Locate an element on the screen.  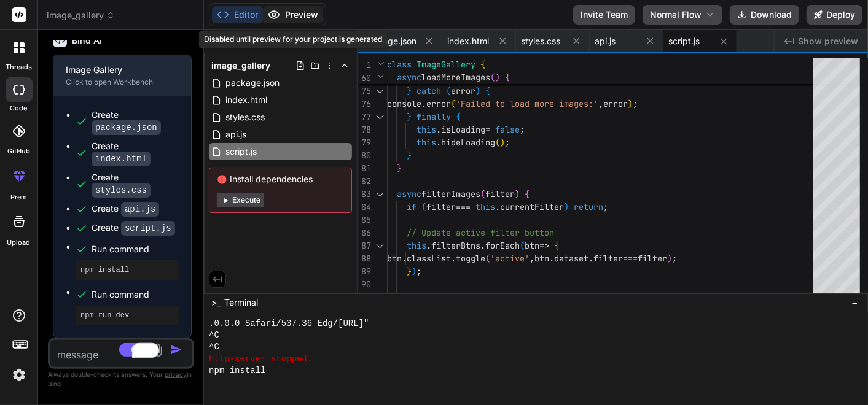
span: // Update active filter button is located at coordinates (480, 233).